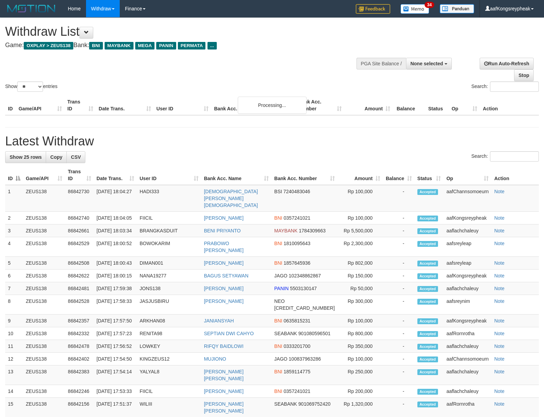 Image resolution: width=544 pixels, height=417 pixels. Describe the element at coordinates (297, 346) in the screenshot. I see `span: Copy 0333201700 to clipboard` at that location.